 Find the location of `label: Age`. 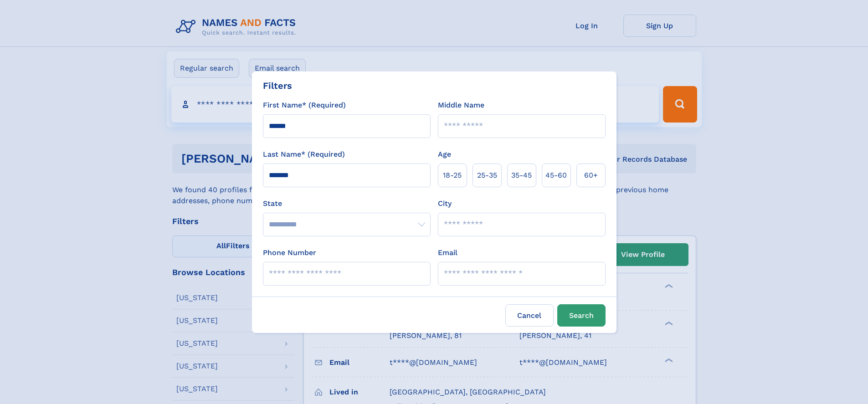

label: Age is located at coordinates (444, 155).